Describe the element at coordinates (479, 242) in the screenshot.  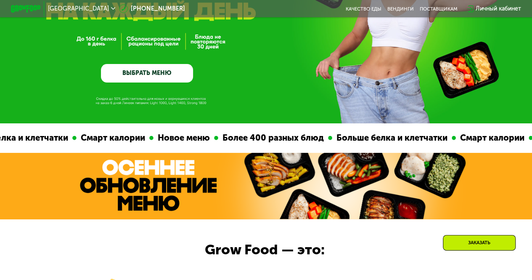
I see `div: Заказать` at that location.